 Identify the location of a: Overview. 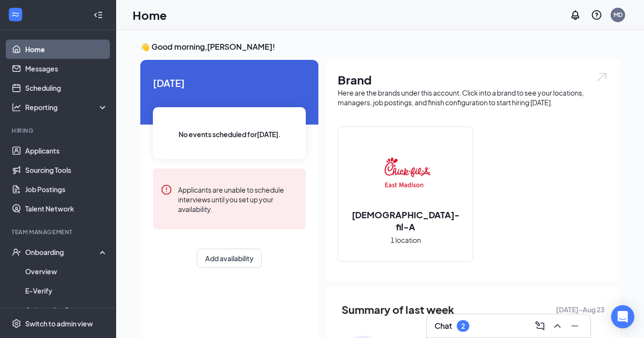
(66, 271).